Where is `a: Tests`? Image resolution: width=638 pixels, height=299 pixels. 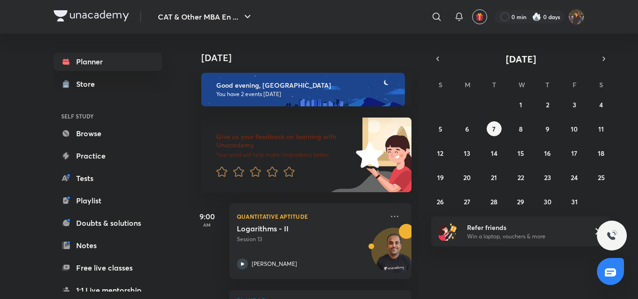
a: Tests is located at coordinates (108, 178).